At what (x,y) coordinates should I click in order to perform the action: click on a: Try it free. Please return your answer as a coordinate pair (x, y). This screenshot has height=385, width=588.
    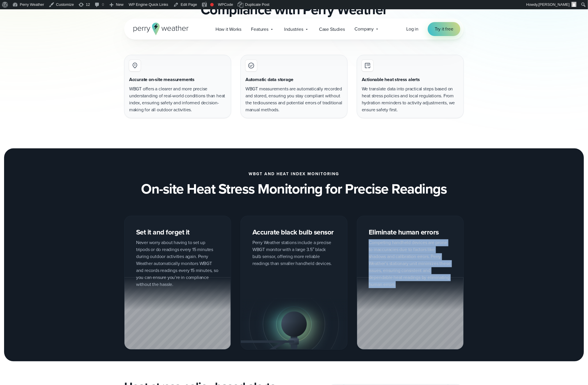
    Looking at the image, I should click on (444, 29).